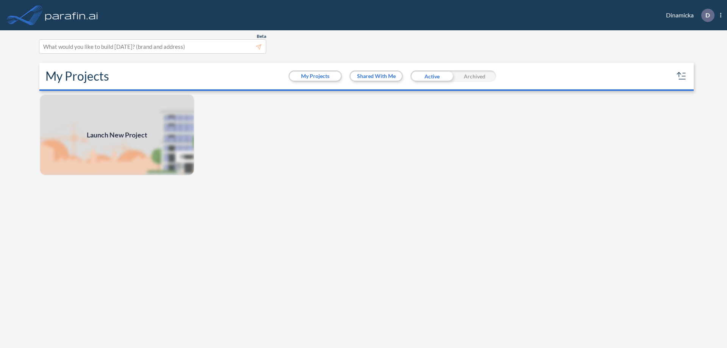 The height and width of the screenshot is (348, 727). I want to click on a: Launch New Project, so click(117, 135).